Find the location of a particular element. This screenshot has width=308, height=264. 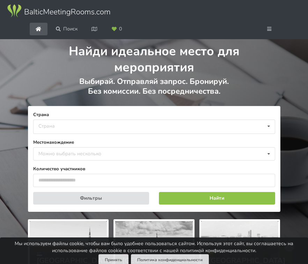

label: Количество участников is located at coordinates (154, 169).